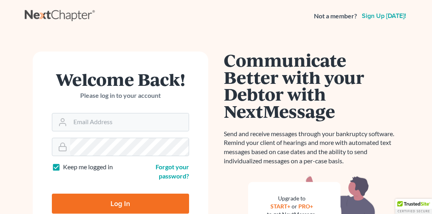 The height and width of the screenshot is (214, 432). What do you see at coordinates (281, 206) in the screenshot?
I see `a: START+` at bounding box center [281, 206].